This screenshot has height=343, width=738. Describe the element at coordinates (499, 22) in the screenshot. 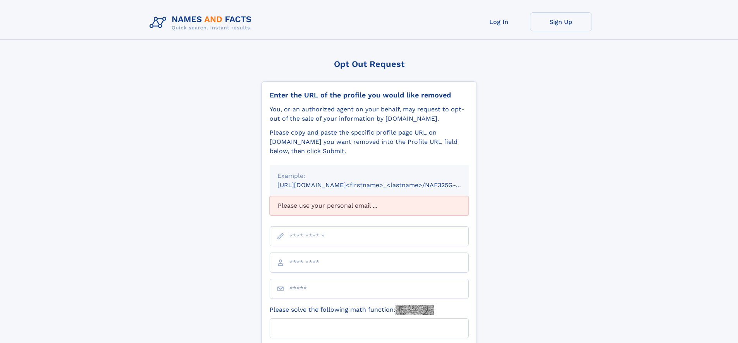

I see `a: Log In` at that location.